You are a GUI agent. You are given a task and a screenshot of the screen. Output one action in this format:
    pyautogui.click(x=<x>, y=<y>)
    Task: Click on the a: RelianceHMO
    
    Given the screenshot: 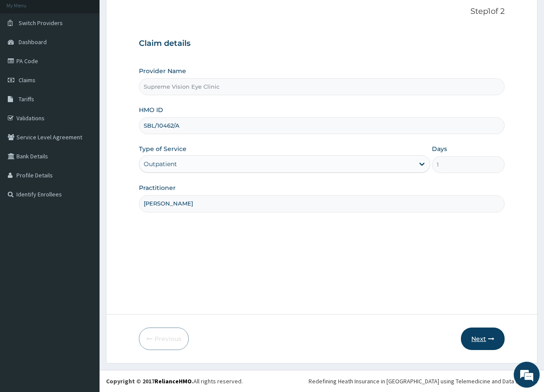 What is the action you would take?
    pyautogui.click(x=173, y=381)
    